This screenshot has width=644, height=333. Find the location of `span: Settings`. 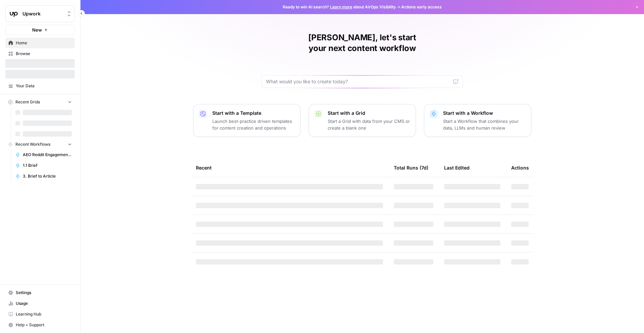

span: Settings is located at coordinates (44, 292).